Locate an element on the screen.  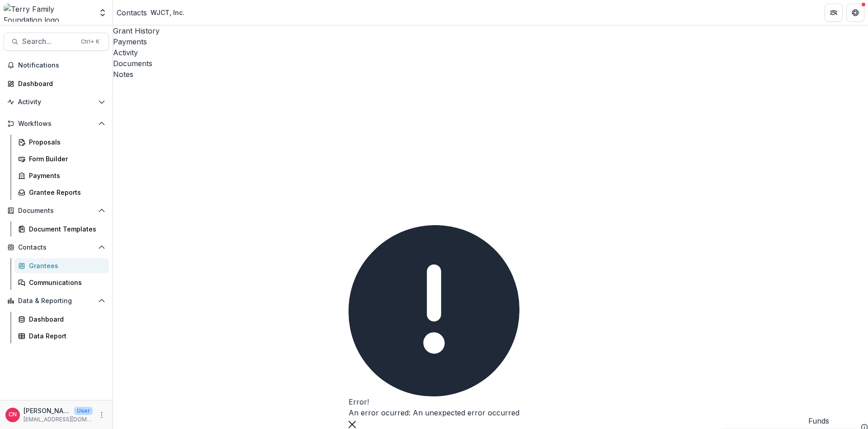
button: Open entity switcher is located at coordinates (103, 13).